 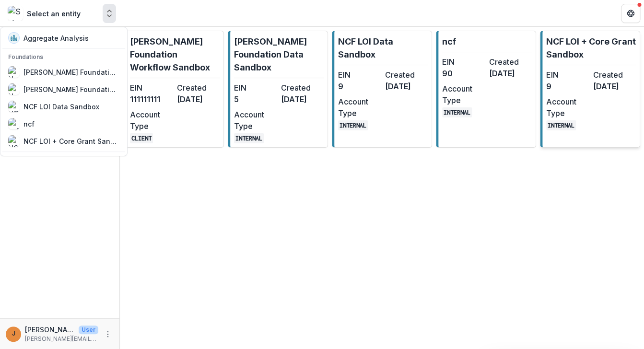 What do you see at coordinates (15, 14) in the screenshot?
I see `img: Select an entity` at bounding box center [15, 14].